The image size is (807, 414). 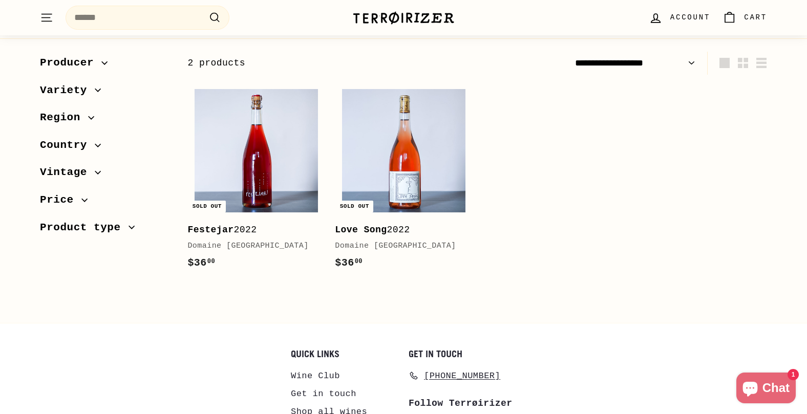 What do you see at coordinates (71, 63) in the screenshot?
I see `span: Producer` at bounding box center [71, 63].